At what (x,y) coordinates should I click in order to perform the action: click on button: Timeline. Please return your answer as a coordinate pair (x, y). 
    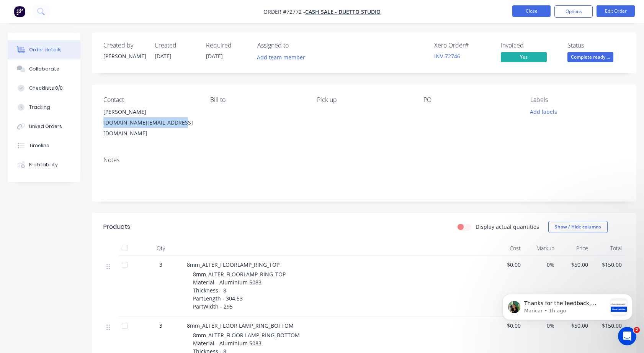
    Looking at the image, I should click on (44, 145).